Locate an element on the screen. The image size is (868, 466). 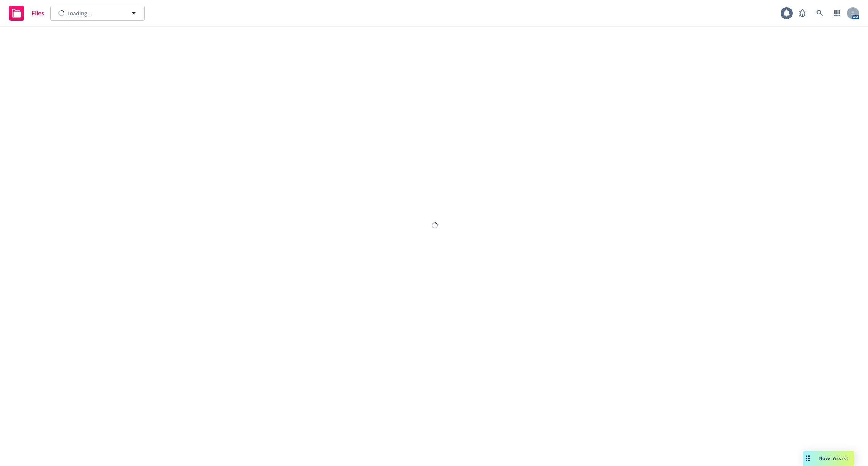
a: Report a Bug is located at coordinates (802, 13).